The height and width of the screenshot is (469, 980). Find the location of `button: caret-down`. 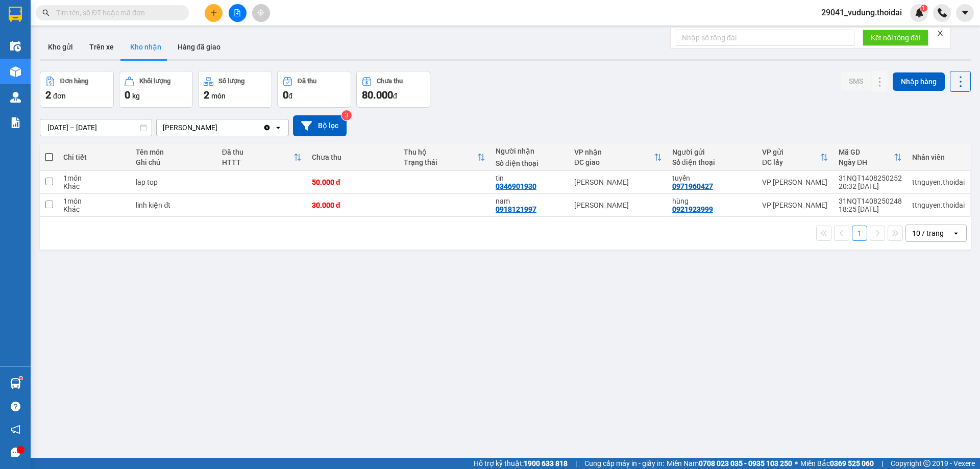

button: caret-down is located at coordinates (965, 12).